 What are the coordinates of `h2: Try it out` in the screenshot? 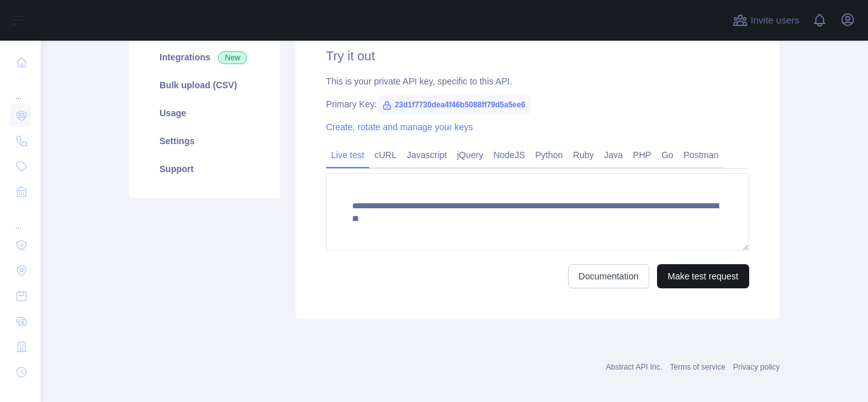 It's located at (538, 56).